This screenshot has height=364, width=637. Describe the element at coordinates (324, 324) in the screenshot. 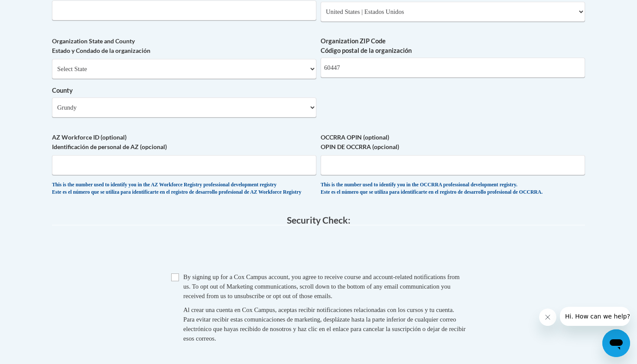

I see `span: Al crear una cuenta en Cox Campus, aceptas recibir notificaciones relacionadas con los cursos y t...` at that location.